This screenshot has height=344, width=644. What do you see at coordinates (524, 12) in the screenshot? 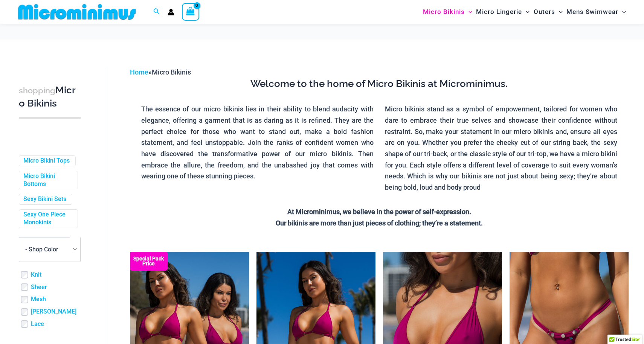
I see `nav: Site Navigation` at bounding box center [524, 12].